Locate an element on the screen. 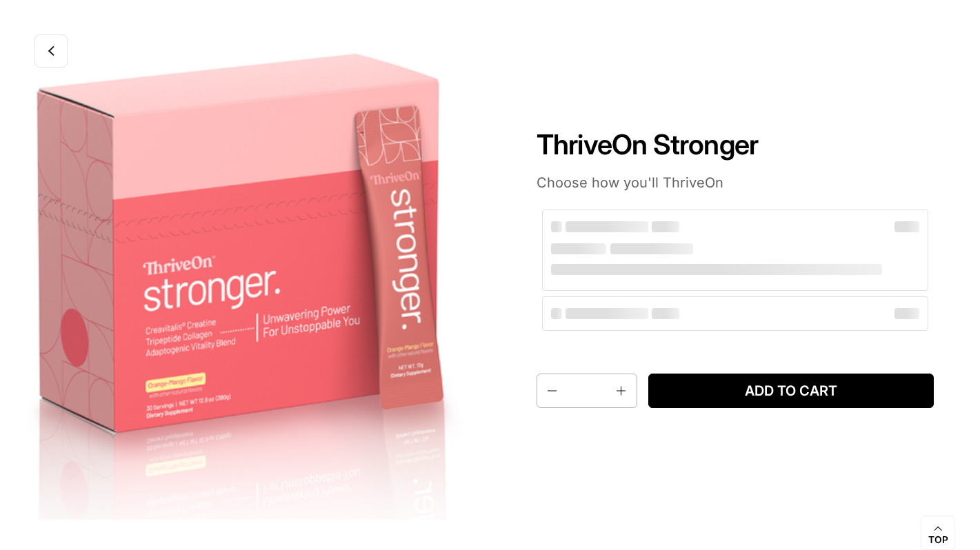 This screenshot has width=980, height=550. span: Top is located at coordinates (937, 541).